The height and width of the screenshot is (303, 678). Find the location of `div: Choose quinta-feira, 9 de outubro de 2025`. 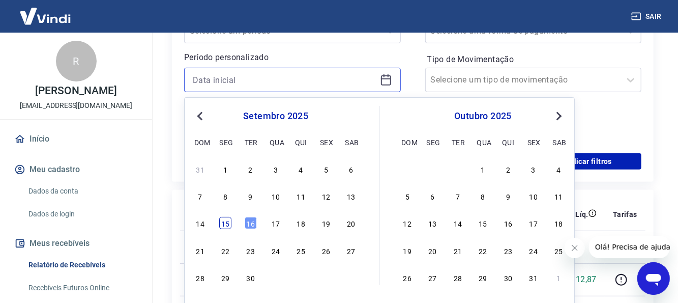

div: Choose quinta-feira, 9 de outubro de 2025 is located at coordinates (508, 196).